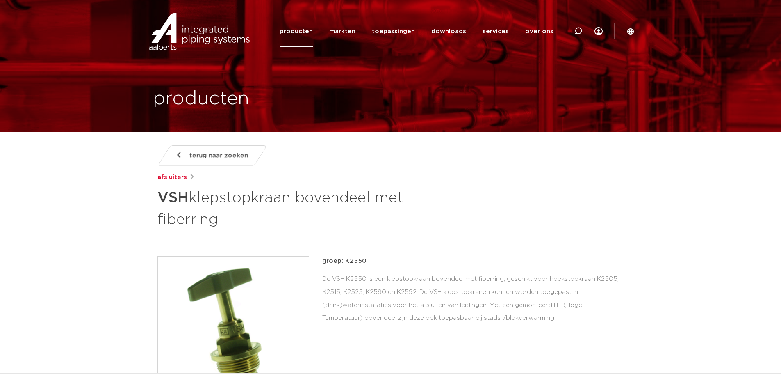  I want to click on p: groep: K2550, so click(473, 261).